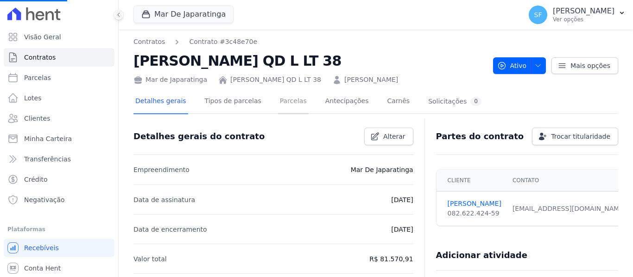 Image resolution: width=633 pixels, height=277 pixels. I want to click on p: R$ 81.570,91, so click(391, 259).